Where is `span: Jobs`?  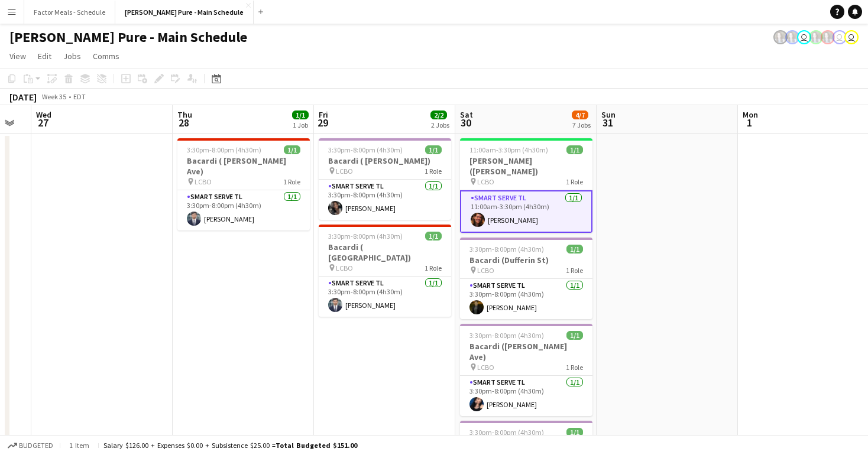 span: Jobs is located at coordinates (72, 56).